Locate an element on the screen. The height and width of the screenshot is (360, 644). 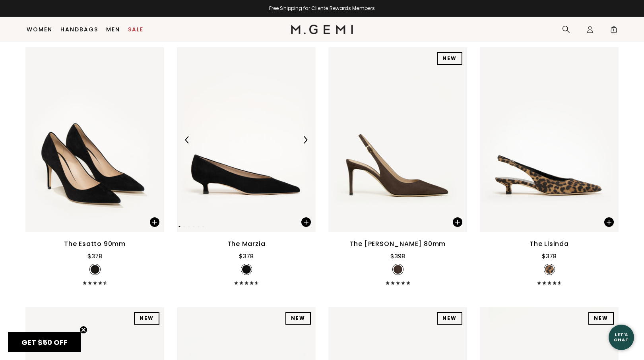
button: Close teaser is located at coordinates (84, 330).